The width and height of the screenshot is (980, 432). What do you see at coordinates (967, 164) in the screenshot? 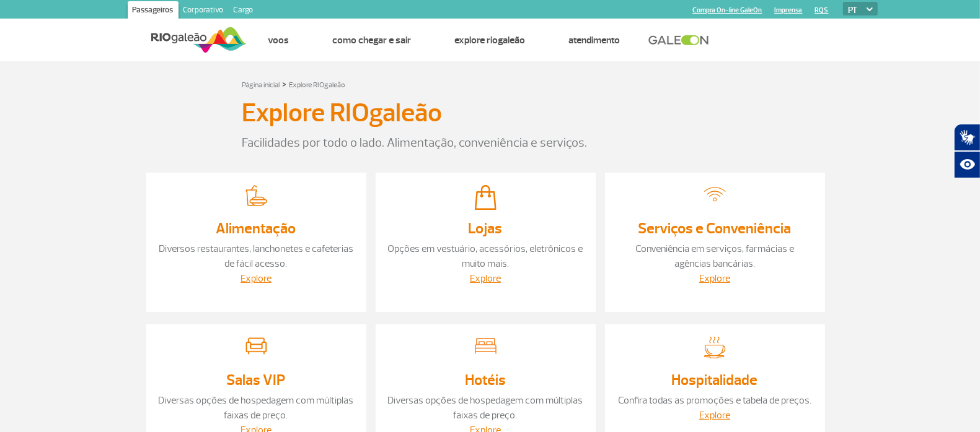
I see `button: Abrir recursos assistivos.` at bounding box center [967, 164].